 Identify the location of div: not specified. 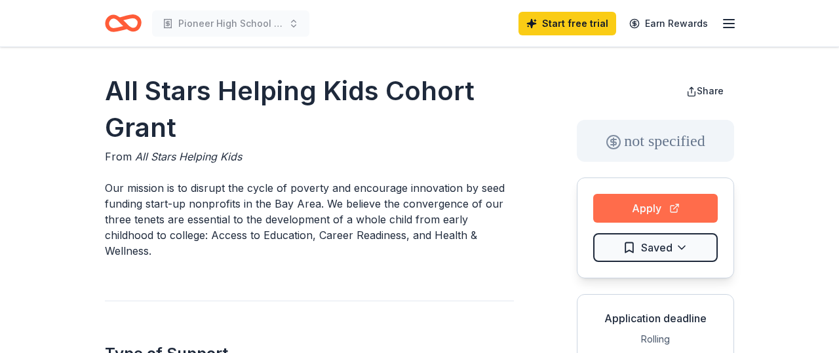
(656, 141).